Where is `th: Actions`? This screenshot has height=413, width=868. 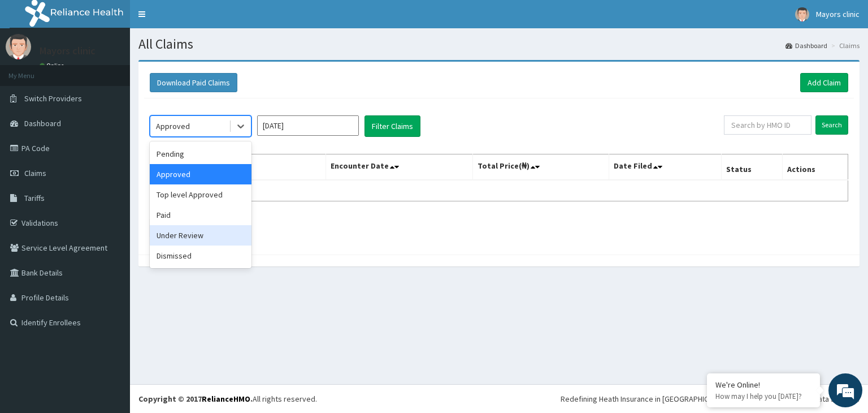 th: Actions is located at coordinates (814, 167).